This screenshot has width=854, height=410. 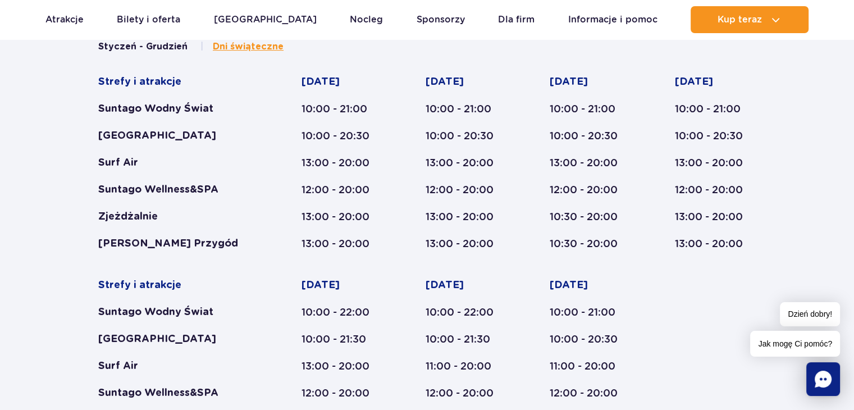 I want to click on button: Dni świąteczne, so click(x=241, y=47).